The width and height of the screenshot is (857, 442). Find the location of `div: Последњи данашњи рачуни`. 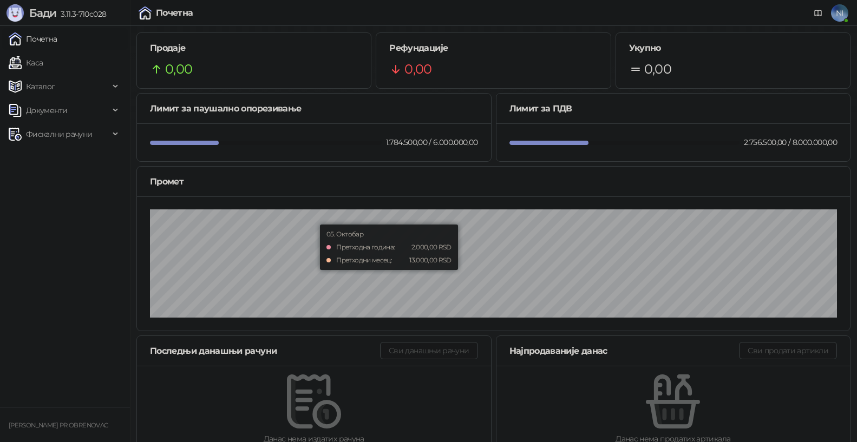

div: Последњи данашњи рачуни is located at coordinates (265, 351).